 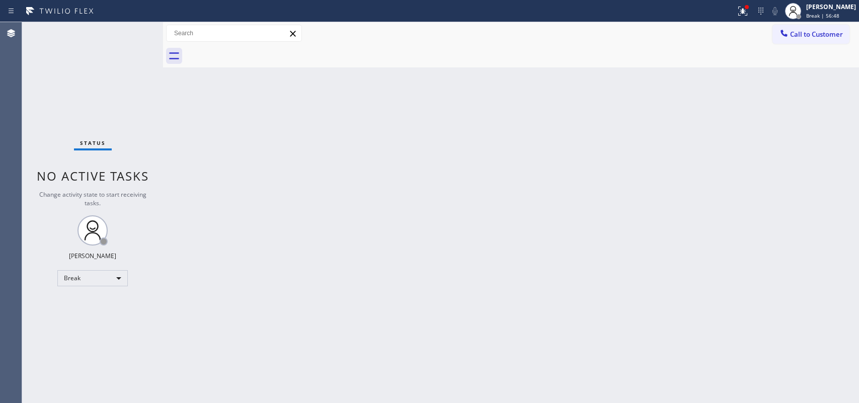 I want to click on div: Break, so click(x=93, y=278).